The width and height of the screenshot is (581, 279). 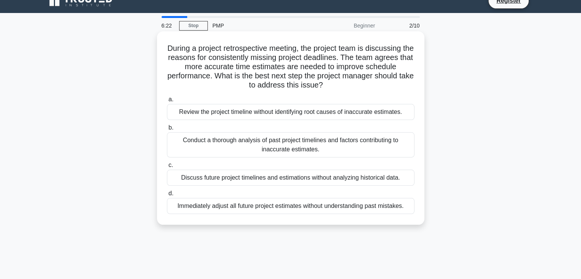 I want to click on div: Beginner, so click(x=346, y=26).